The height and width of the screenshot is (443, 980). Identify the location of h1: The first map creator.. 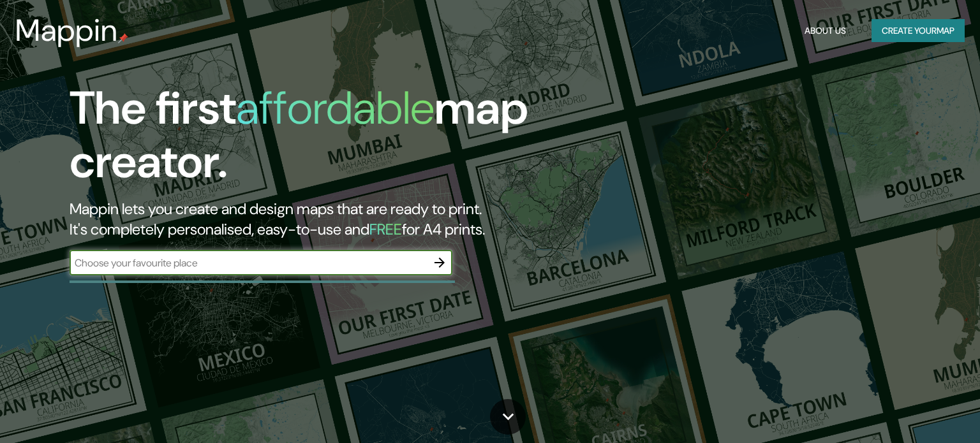
(315, 140).